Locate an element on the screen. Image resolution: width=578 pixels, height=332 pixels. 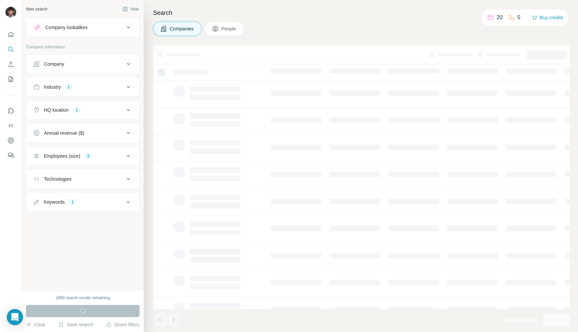
div: Industry is located at coordinates (52, 87).